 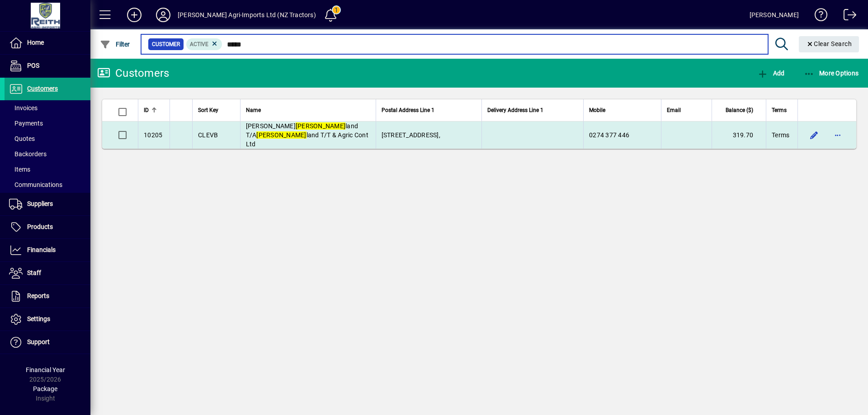 What do you see at coordinates (674, 110) in the screenshot?
I see `span: Email` at bounding box center [674, 110].